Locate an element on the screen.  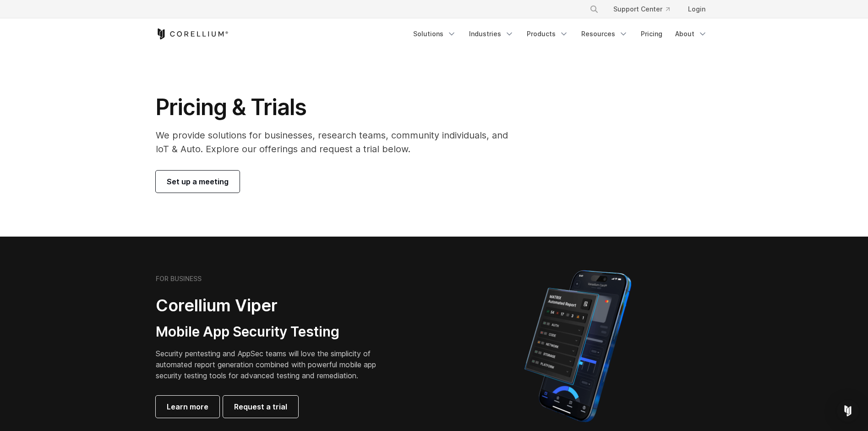
a: Solutions is located at coordinates (434, 34).